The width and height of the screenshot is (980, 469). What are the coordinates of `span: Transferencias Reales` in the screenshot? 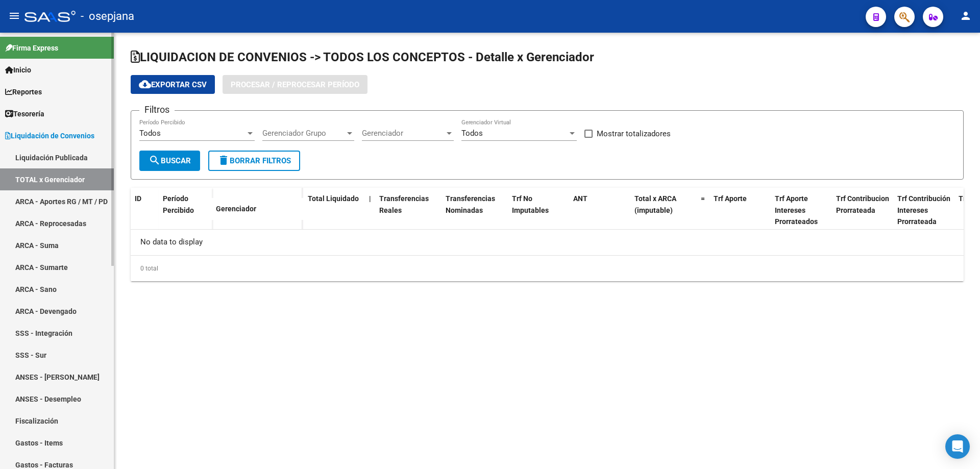 It's located at (404, 204).